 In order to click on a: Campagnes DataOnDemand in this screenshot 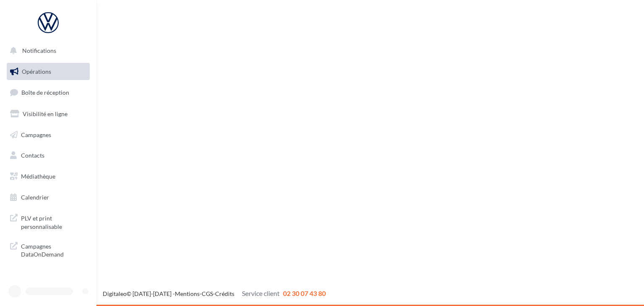, I will do `click(48, 249)`.